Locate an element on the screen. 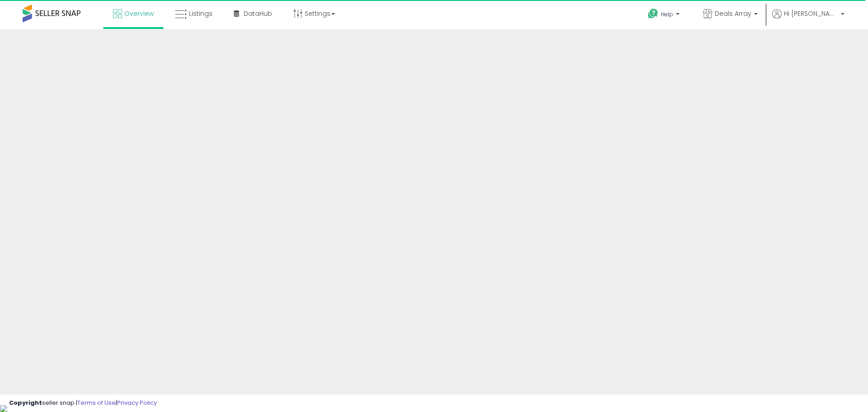  a: Help is located at coordinates (665, 16).